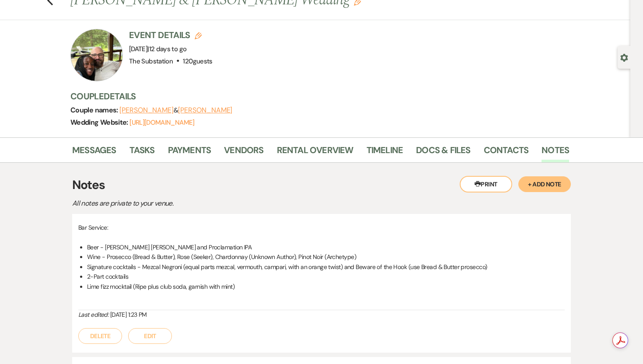 This screenshot has width=643, height=364. I want to click on span: 2-Part cocktails, so click(108, 276).